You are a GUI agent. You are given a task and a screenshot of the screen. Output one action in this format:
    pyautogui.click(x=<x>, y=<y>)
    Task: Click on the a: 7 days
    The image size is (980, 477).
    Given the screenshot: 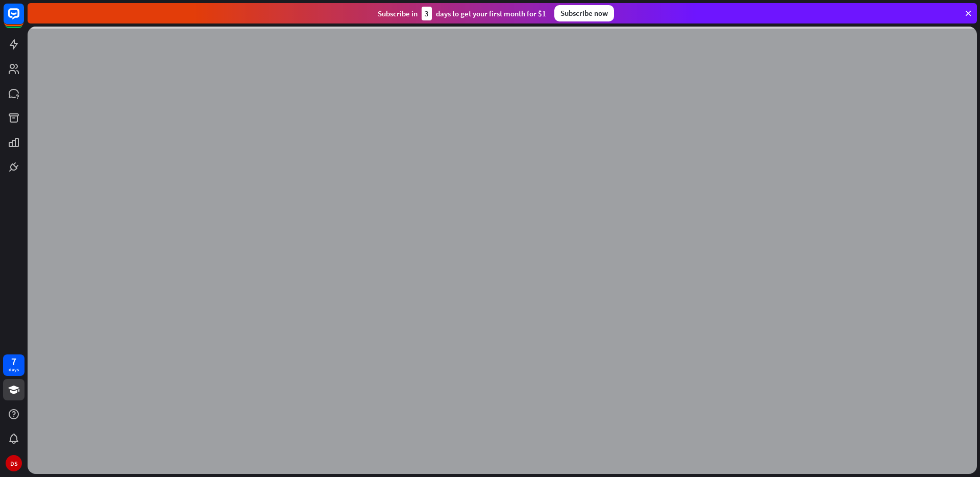 What is the action you would take?
    pyautogui.click(x=14, y=365)
    